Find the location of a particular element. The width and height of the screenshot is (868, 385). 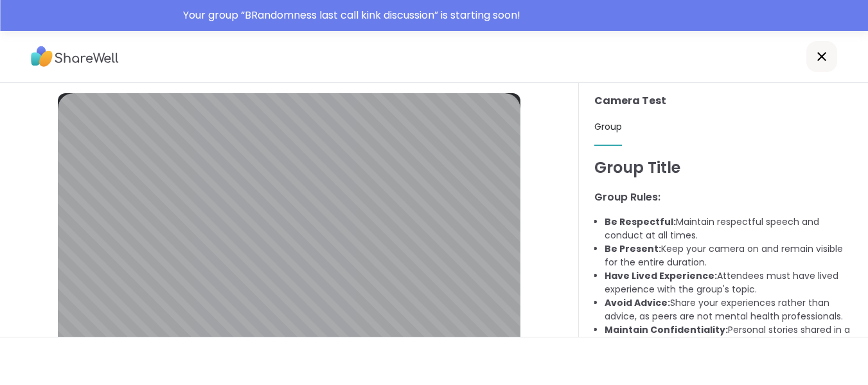

b: Avoid Advice: is located at coordinates (637, 303).